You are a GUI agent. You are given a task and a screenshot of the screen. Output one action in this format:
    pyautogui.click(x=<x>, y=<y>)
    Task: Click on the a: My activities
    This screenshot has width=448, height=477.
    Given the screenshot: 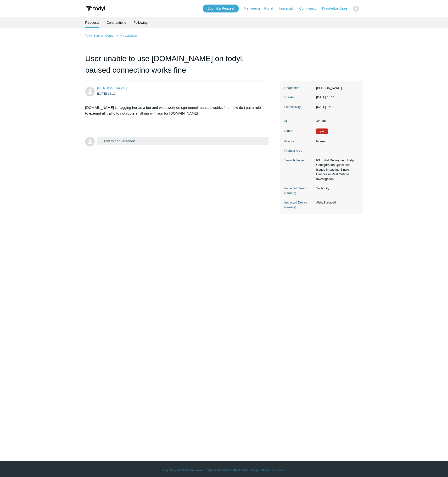 What is the action you would take?
    pyautogui.click(x=128, y=36)
    